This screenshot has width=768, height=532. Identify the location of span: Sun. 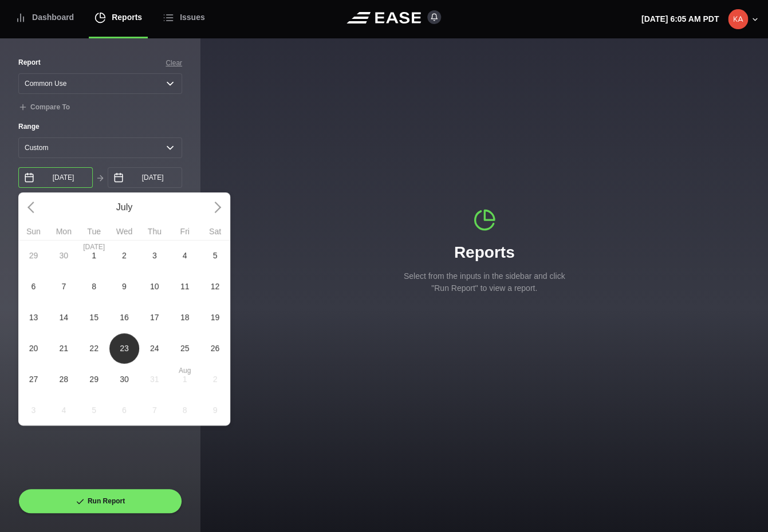
(33, 232).